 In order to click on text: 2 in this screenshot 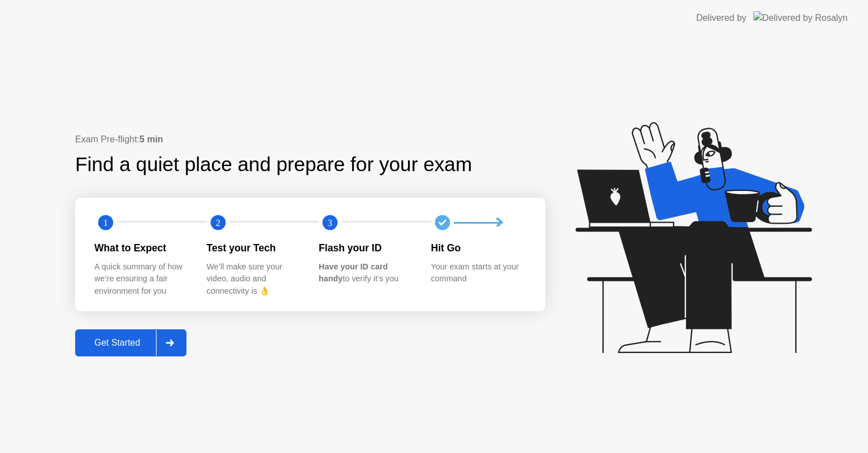, I will do `click(218, 223)`.